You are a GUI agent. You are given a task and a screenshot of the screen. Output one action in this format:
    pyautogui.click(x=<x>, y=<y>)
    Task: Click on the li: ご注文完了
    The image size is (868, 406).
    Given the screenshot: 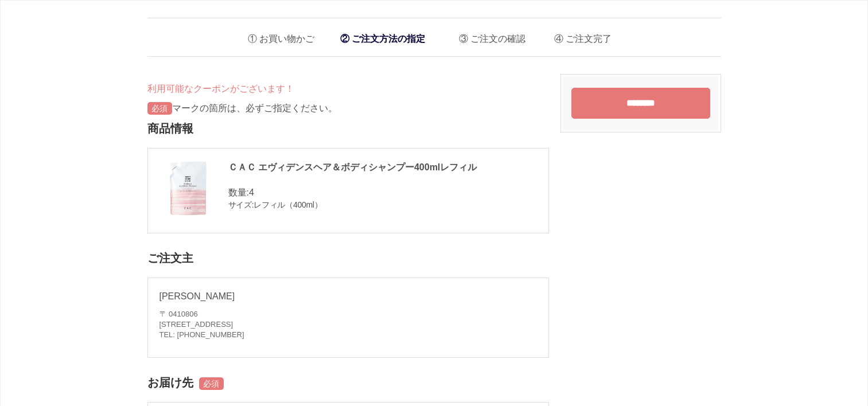 What is the action you would take?
    pyautogui.click(x=578, y=36)
    